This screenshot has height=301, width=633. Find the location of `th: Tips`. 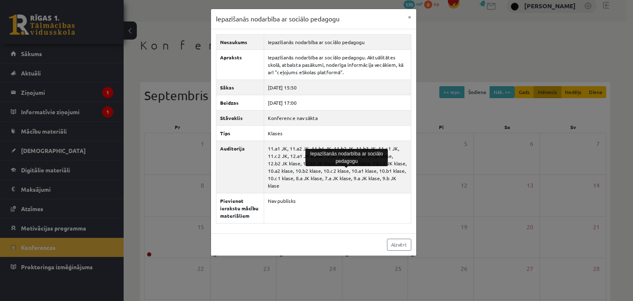

th: Tips is located at coordinates (240, 133).